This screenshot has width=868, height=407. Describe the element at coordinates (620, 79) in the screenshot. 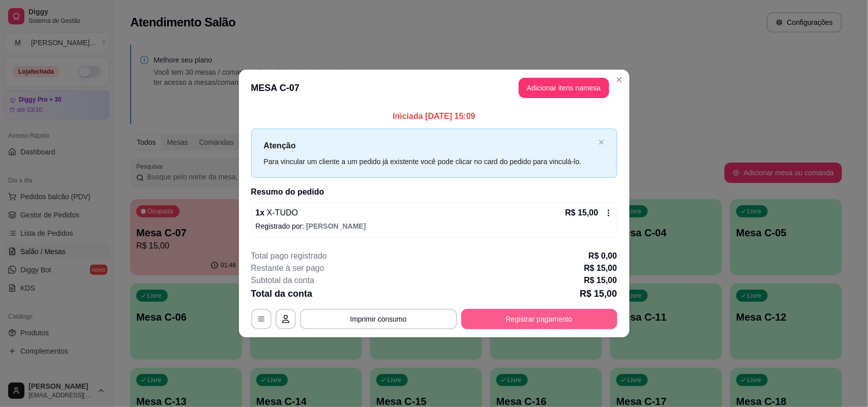

I see `button: Close` at that location.